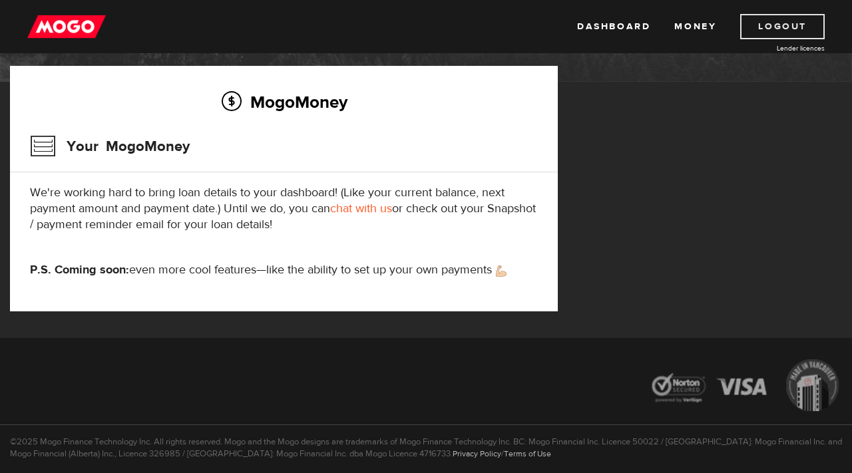 This screenshot has width=852, height=473. Describe the element at coordinates (782, 27) in the screenshot. I see `a: Logout` at that location.